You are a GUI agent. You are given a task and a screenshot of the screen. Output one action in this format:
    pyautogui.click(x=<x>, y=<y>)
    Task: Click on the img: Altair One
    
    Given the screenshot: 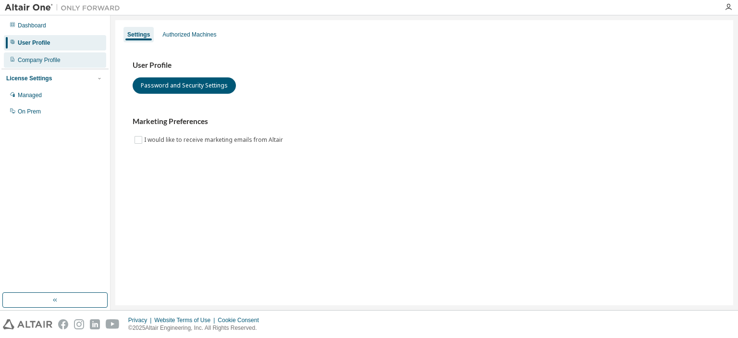 What is the action you would take?
    pyautogui.click(x=65, y=8)
    